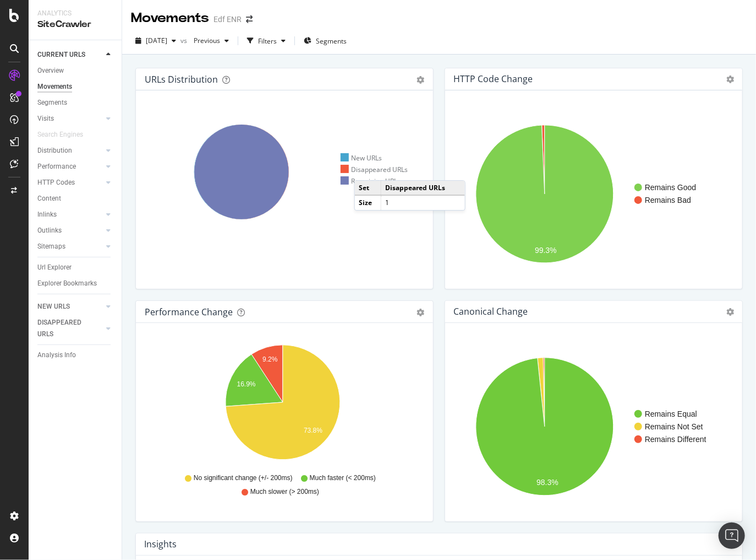 The width and height of the screenshot is (756, 560). What do you see at coordinates (185, 40) in the screenshot?
I see `span: vs` at bounding box center [185, 40].